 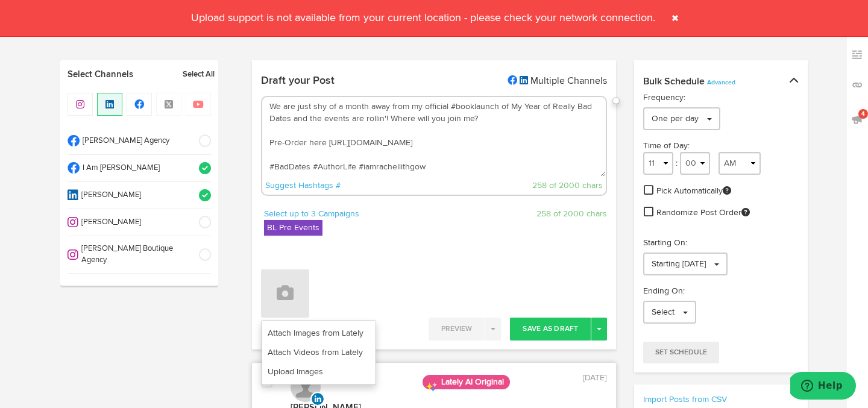 I want to click on h4: Draft your Post, so click(x=298, y=81).